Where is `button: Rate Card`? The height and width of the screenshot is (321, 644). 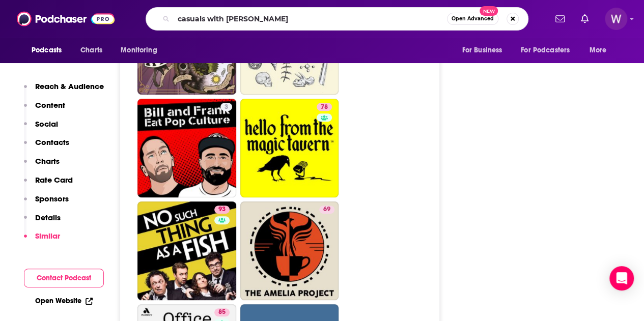 button: Rate Card is located at coordinates (48, 184).